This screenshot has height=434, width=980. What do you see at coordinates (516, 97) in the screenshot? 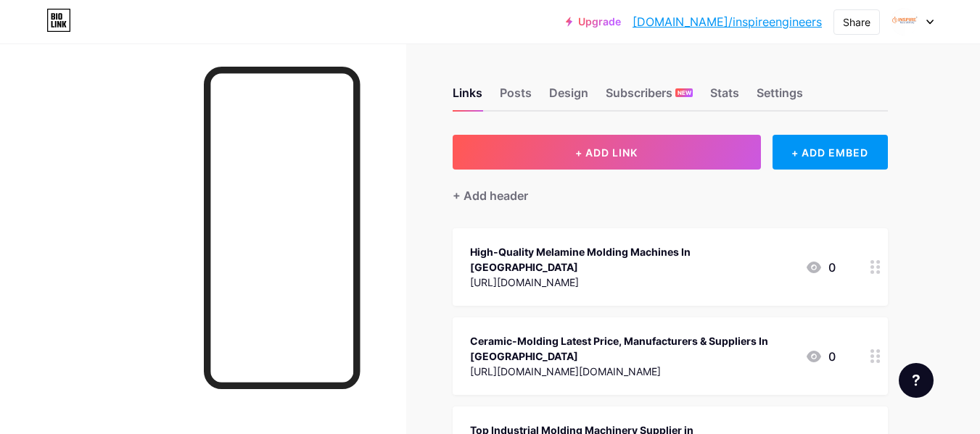
I see `div: Posts` at bounding box center [516, 97].